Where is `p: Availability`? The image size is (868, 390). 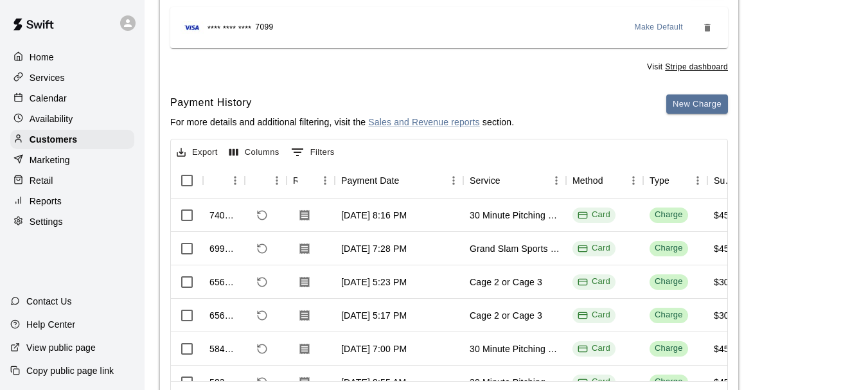
p: Availability is located at coordinates (51, 119).